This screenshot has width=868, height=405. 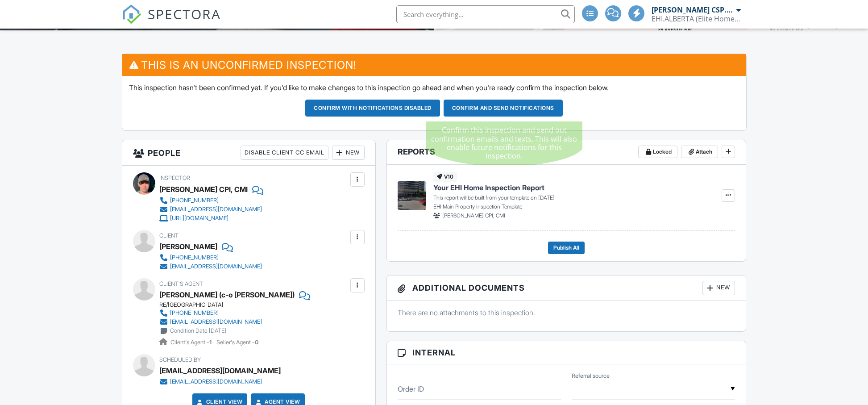 I want to click on span: Client, so click(x=168, y=235).